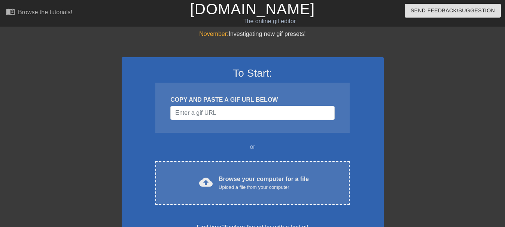 This screenshot has height=227, width=505. I want to click on span: Send Feedback/Suggestion, so click(453, 10).